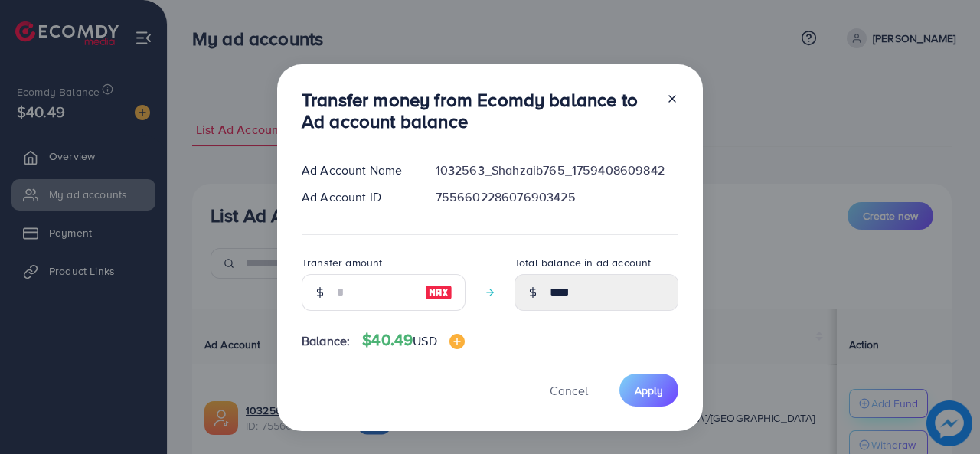  What do you see at coordinates (568, 390) in the screenshot?
I see `span: Cancel` at bounding box center [568, 390].